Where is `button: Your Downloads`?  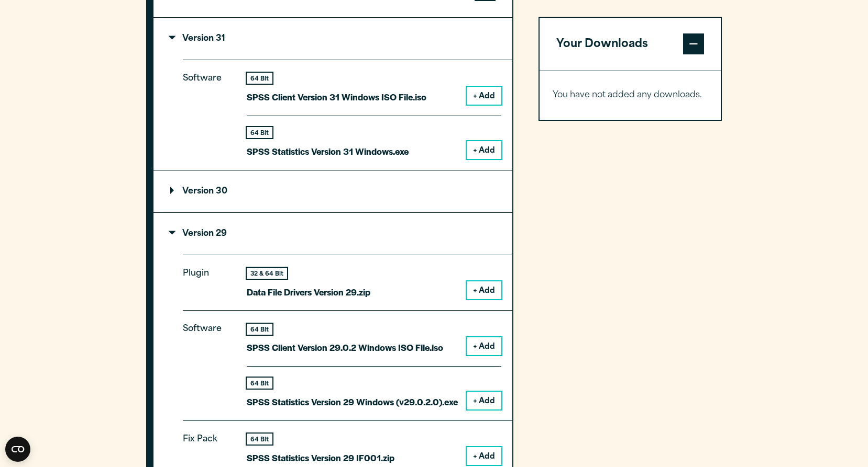
button: Your Downloads is located at coordinates (630, 44).